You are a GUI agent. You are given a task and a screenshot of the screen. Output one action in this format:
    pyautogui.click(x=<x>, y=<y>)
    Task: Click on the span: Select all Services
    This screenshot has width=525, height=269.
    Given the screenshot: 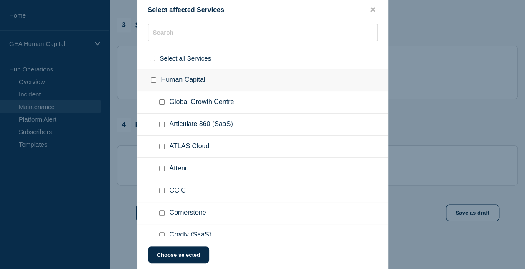 What is the action you would take?
    pyautogui.click(x=185, y=58)
    